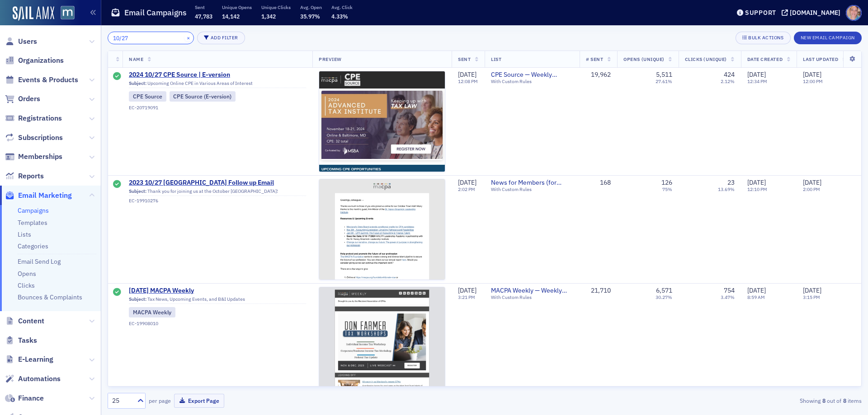 Image resolution: width=868 pixels, height=415 pixels. What do you see at coordinates (39, 261) in the screenshot?
I see `a: Email Send Log` at bounding box center [39, 261].